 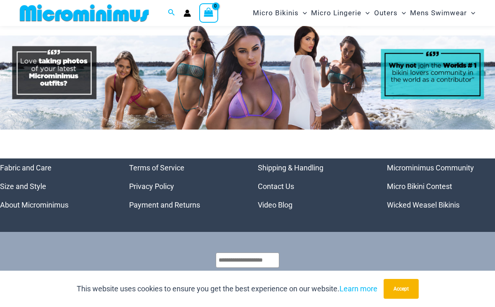 I want to click on a: Microminimus Community, so click(x=430, y=167).